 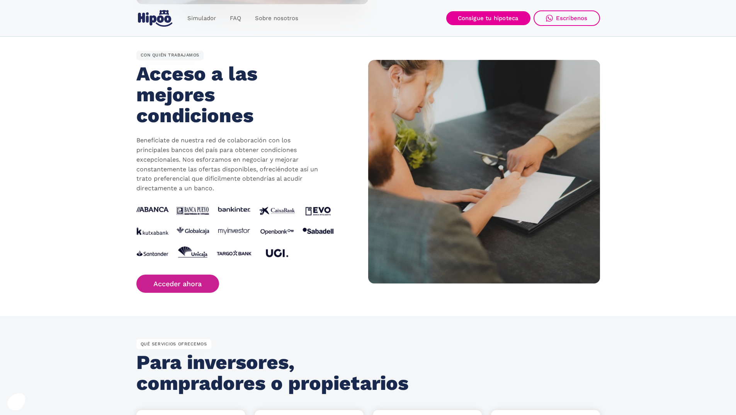 I want to click on a: Simulador, so click(x=202, y=18).